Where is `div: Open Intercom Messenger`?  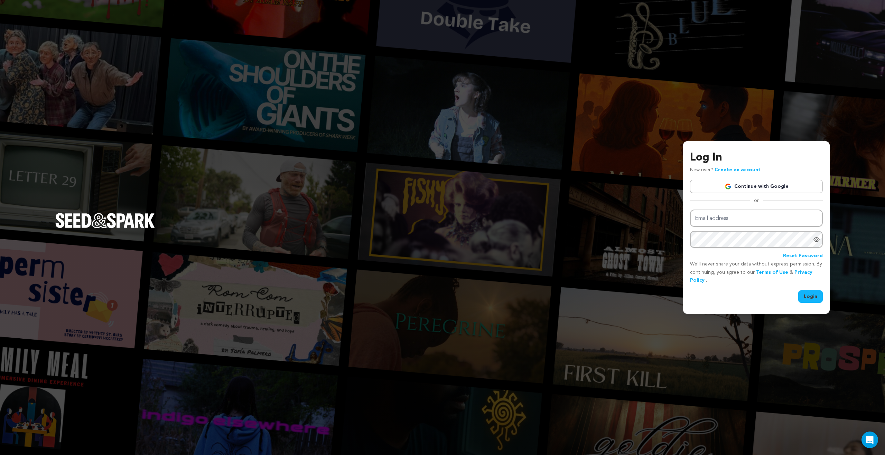 div: Open Intercom Messenger is located at coordinates (869, 440).